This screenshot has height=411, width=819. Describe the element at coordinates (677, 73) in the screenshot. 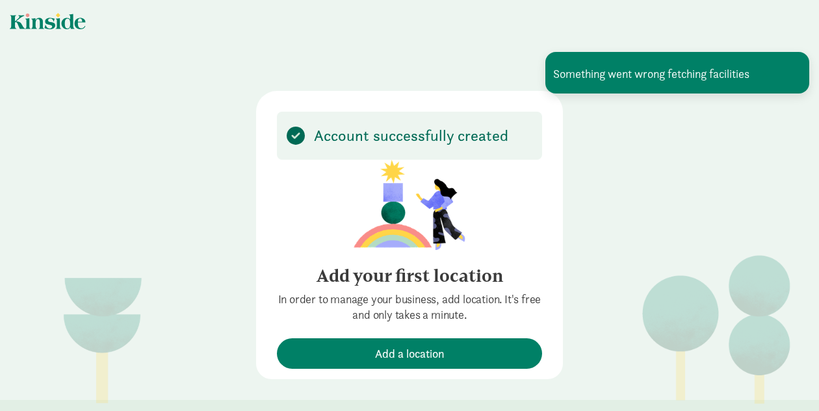

I see `div: Something went wrong fetching facilities` at that location.